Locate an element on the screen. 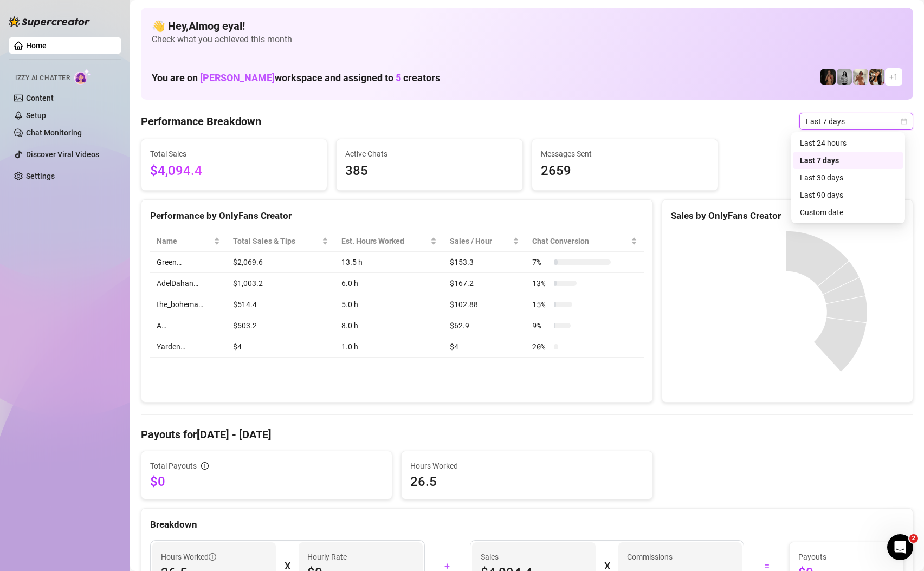 The image size is (924, 571). span: 13 % is located at coordinates (541, 284).